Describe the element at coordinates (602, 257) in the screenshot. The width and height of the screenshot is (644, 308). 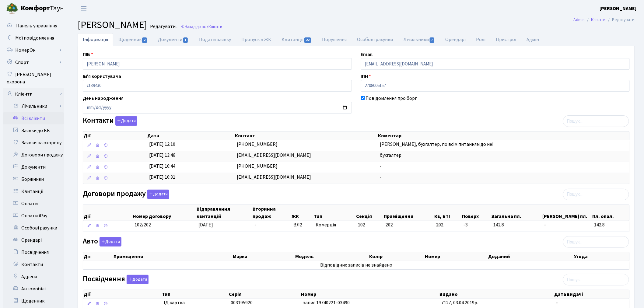
I see `th: Угода` at that location.